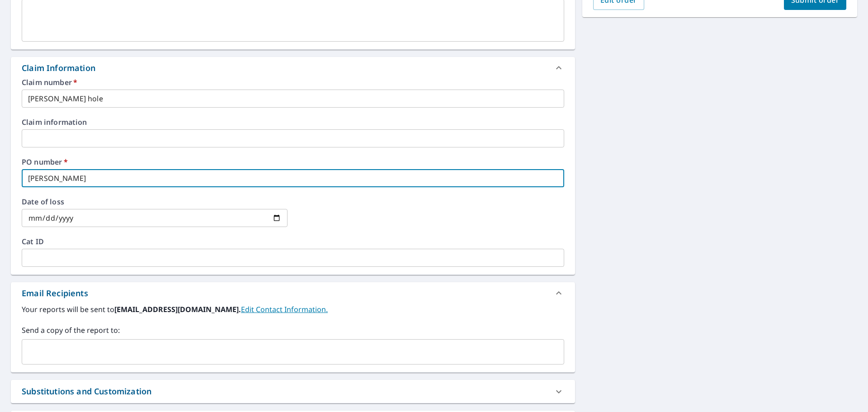 Image resolution: width=868 pixels, height=412 pixels. I want to click on label: Claim number, so click(292, 82).